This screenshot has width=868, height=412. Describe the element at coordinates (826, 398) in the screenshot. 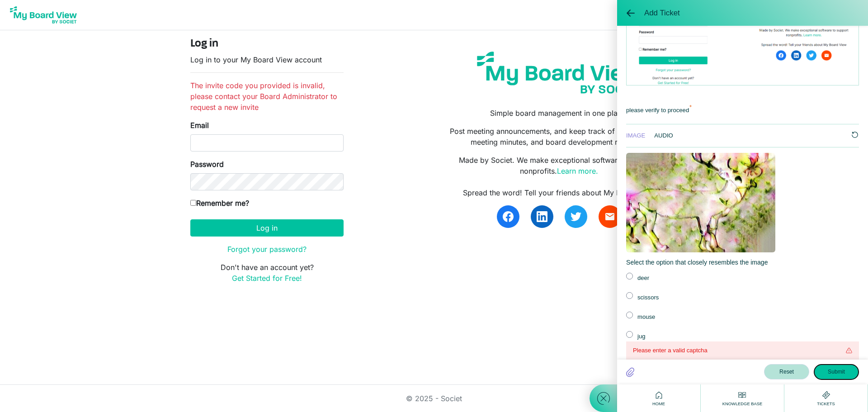

I see `div: Tickets` at that location.